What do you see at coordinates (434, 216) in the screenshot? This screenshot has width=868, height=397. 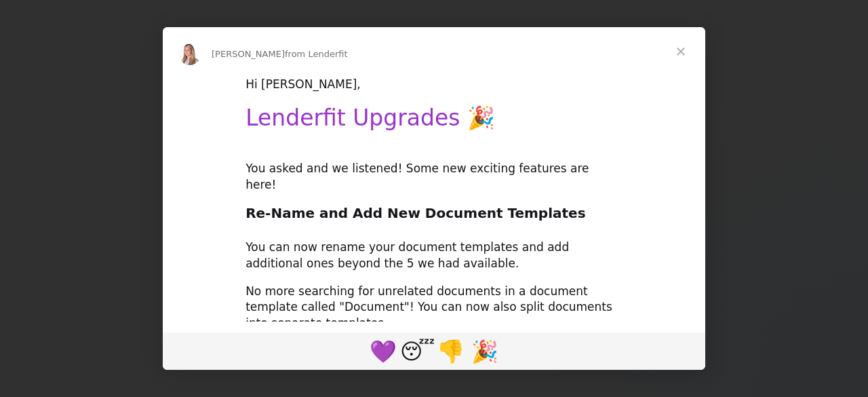 I see `h2: Re-Name and Add New Document Templates` at bounding box center [434, 216].